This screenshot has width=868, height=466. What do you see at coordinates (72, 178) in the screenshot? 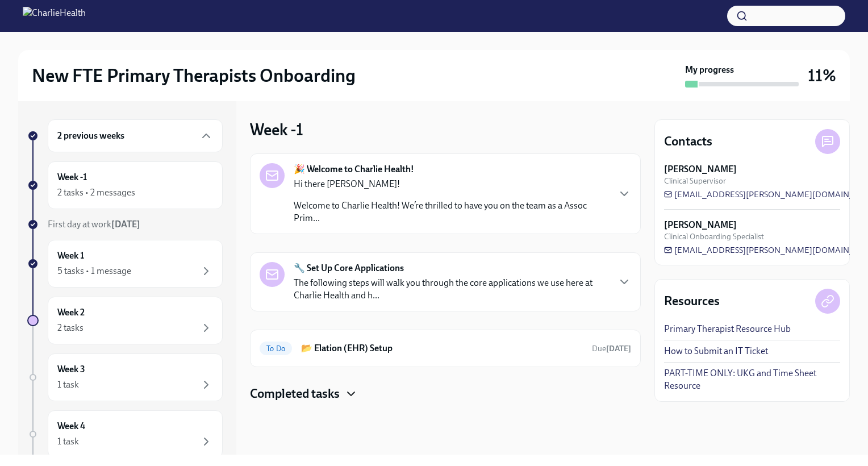
I see `h6: Week -1` at bounding box center [72, 178].